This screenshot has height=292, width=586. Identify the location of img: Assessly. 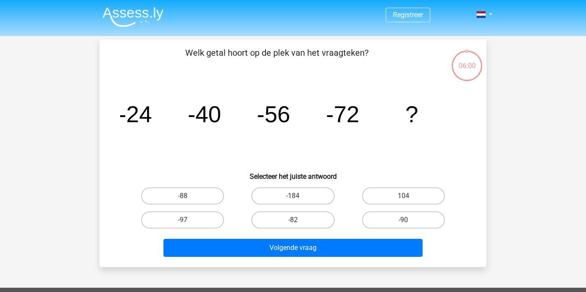
(133, 17).